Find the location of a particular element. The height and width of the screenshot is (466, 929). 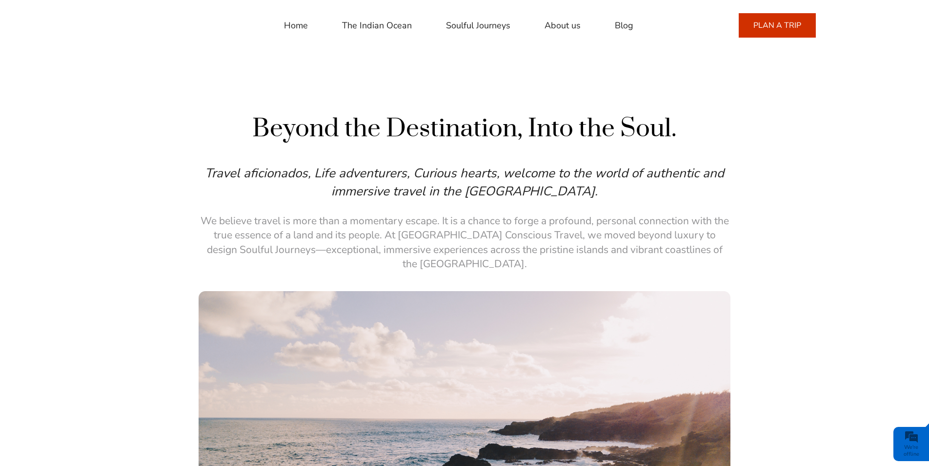

a: PLAN A TRIP is located at coordinates (778, 25).